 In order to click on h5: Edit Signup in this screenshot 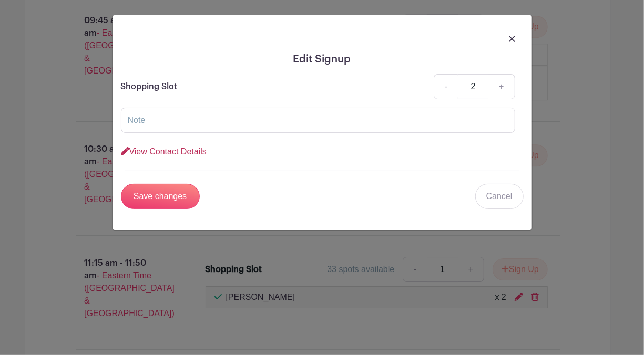, I will do `click(322, 59)`.